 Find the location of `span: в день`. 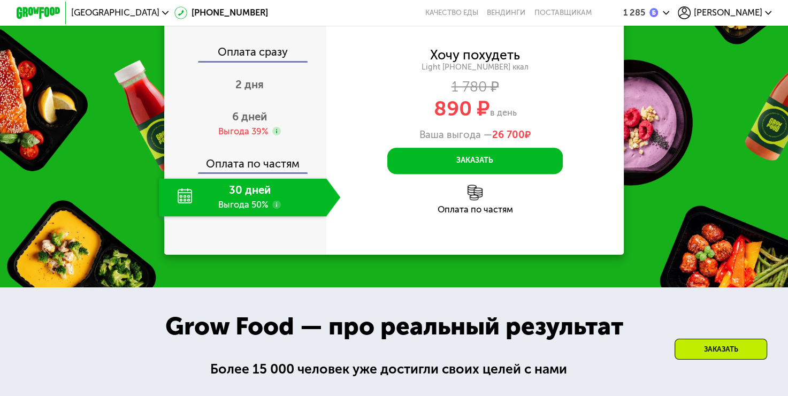

span: в день is located at coordinates (503, 112).